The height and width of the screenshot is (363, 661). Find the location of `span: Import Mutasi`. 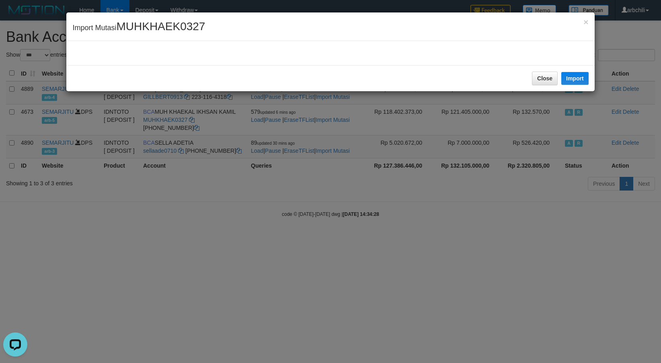

span: Import Mutasi is located at coordinates (139, 28).